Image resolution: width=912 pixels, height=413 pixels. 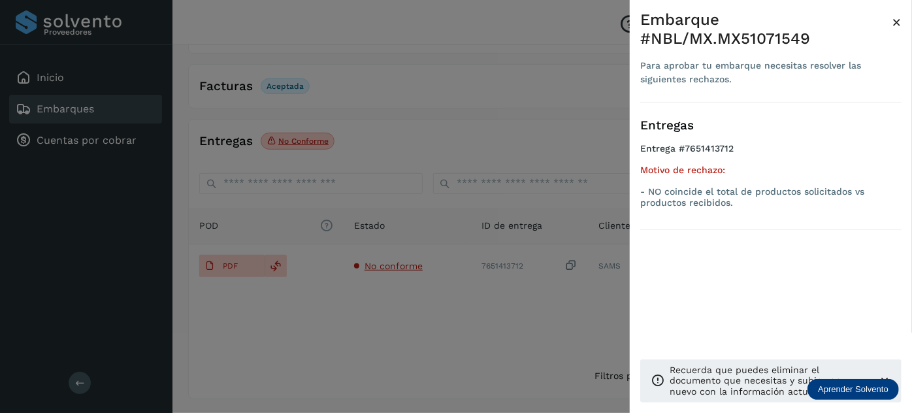 I want to click on h3: Entregas, so click(x=771, y=125).